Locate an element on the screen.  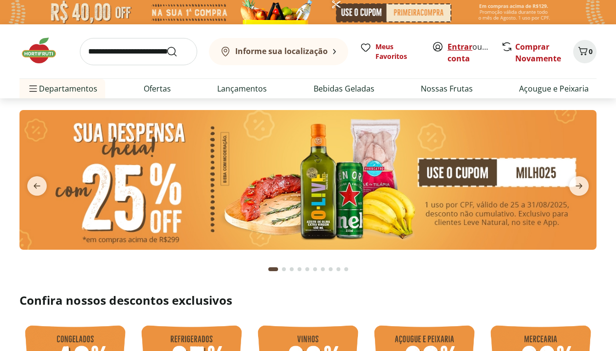
button: Informe sua localização is located at coordinates (278, 52).